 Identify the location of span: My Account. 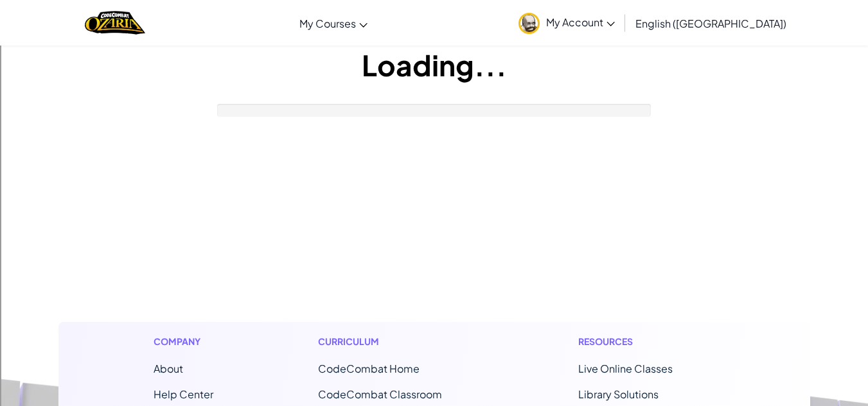
(580, 22).